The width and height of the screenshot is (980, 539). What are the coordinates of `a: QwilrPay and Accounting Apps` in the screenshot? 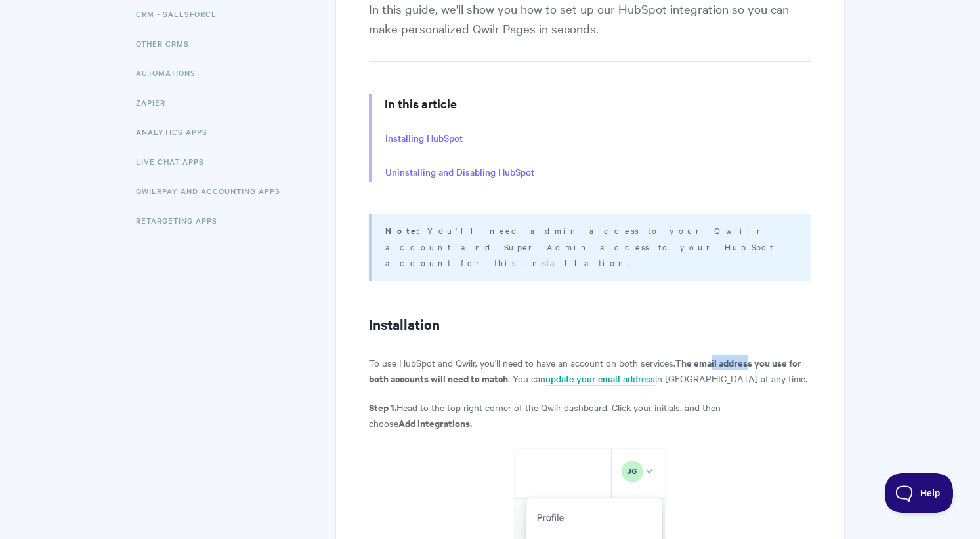 It's located at (213, 191).